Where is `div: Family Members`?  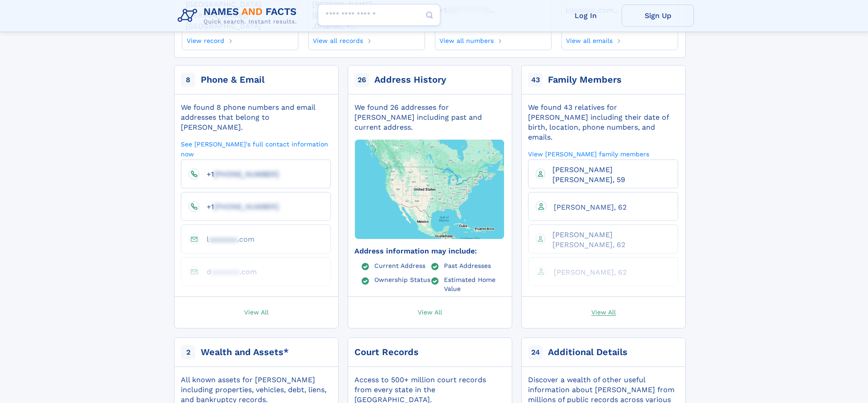
div: Family Members is located at coordinates (585, 80).